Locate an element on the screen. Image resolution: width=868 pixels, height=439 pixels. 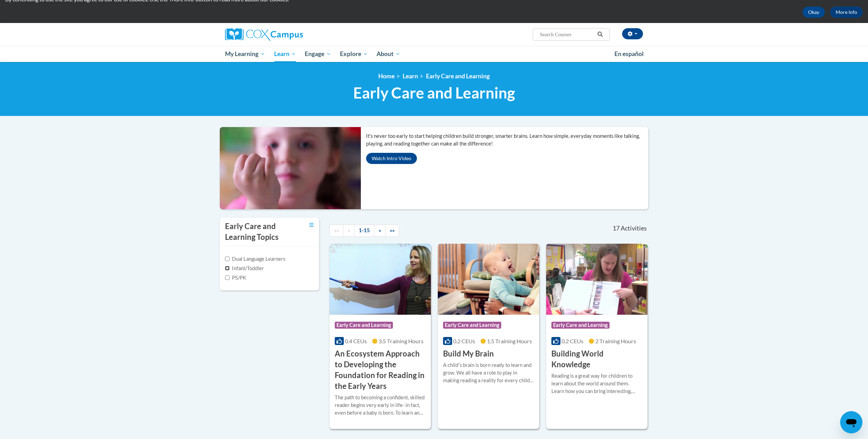
h3: Early Care and Learning Topics is located at coordinates (258, 232).